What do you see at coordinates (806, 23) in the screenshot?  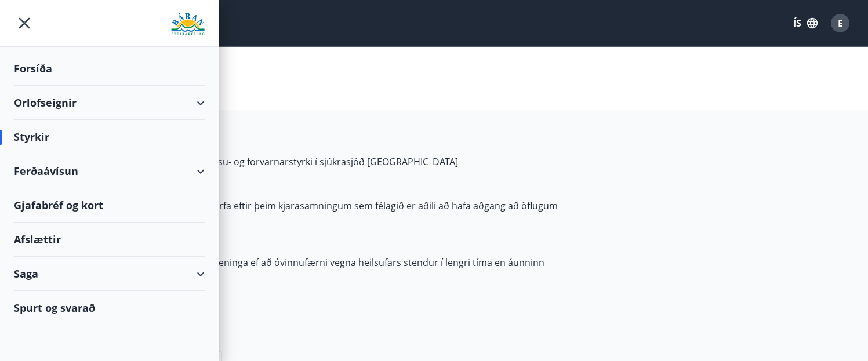 I see `button: ÍS` at bounding box center [806, 23].